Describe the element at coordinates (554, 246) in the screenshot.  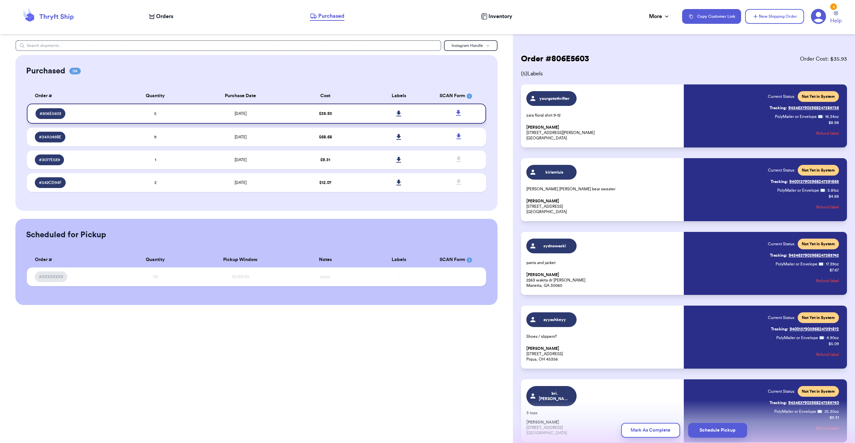
I see `span: sydnowacki` at that location.